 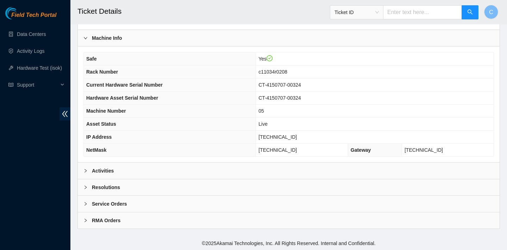 I want to click on input: Enter text here..., so click(x=423, y=12).